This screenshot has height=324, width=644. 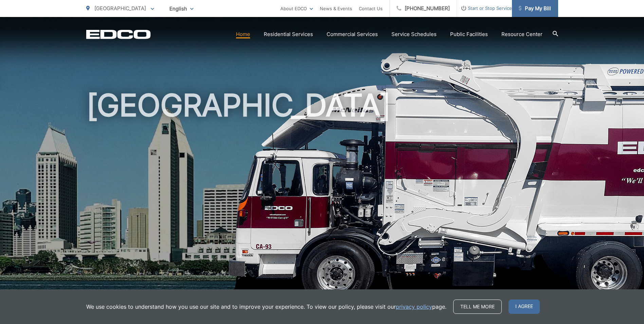 What do you see at coordinates (336, 8) in the screenshot?
I see `a: News & Events` at bounding box center [336, 8].